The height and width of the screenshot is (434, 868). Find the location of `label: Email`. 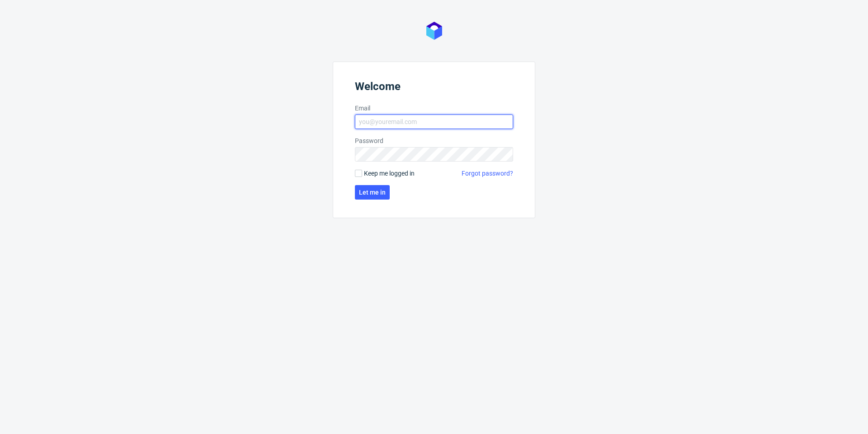

label: Email is located at coordinates (434, 108).